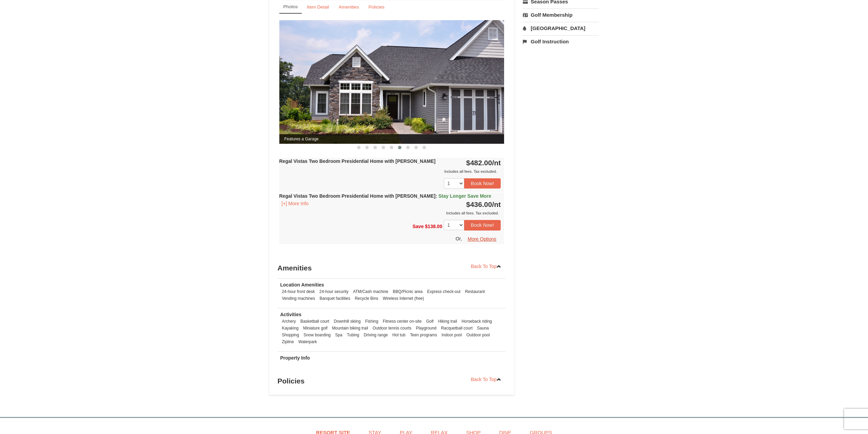 This screenshot has height=434, width=868. What do you see at coordinates (371, 292) in the screenshot?
I see `li: ATM/Cash machine` at bounding box center [371, 292].